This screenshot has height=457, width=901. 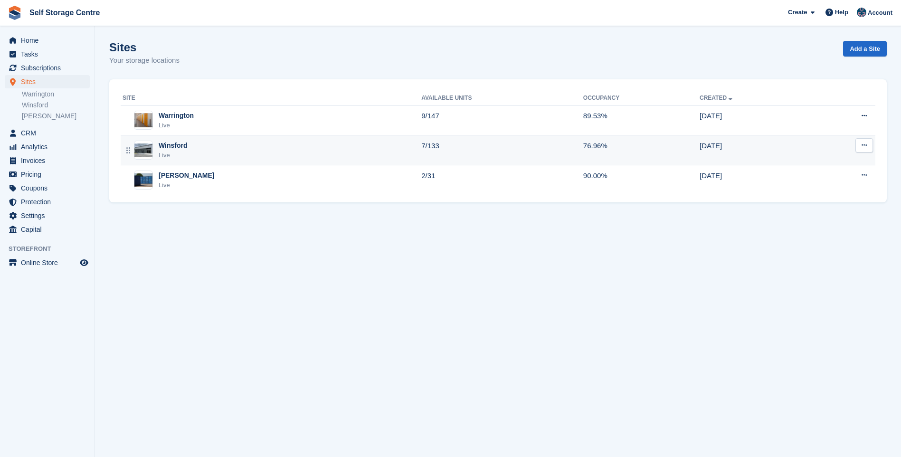 I want to click on span: Create, so click(x=797, y=12).